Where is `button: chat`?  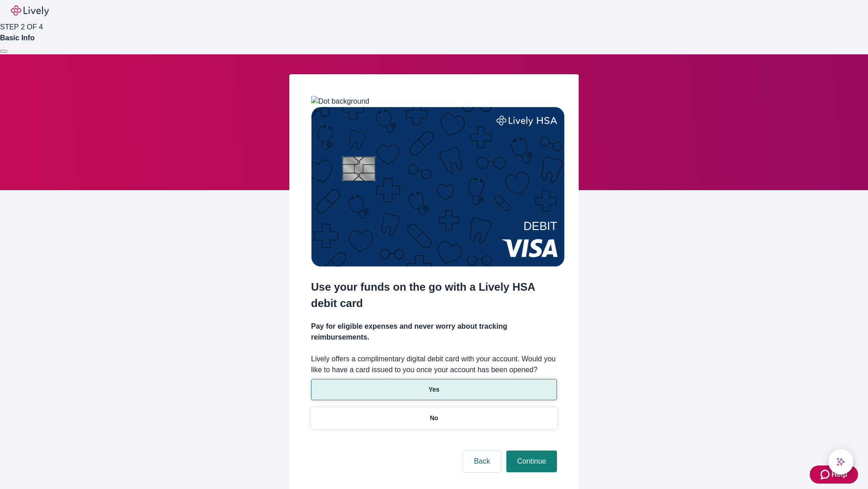
button: chat is located at coordinates (841, 462).